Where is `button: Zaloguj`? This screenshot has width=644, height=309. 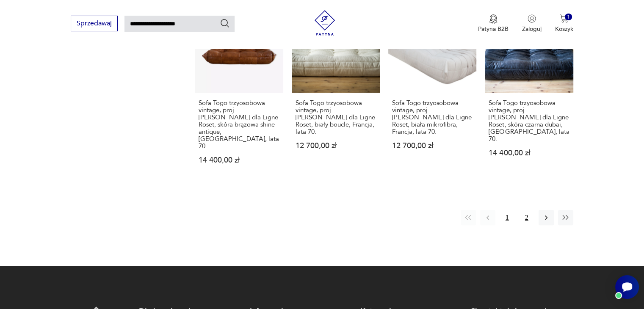
button: Zaloguj is located at coordinates (532, 24).